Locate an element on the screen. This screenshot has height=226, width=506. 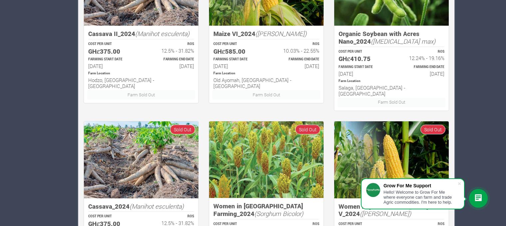
h5: Cassava_2024 is located at coordinates (141, 206).